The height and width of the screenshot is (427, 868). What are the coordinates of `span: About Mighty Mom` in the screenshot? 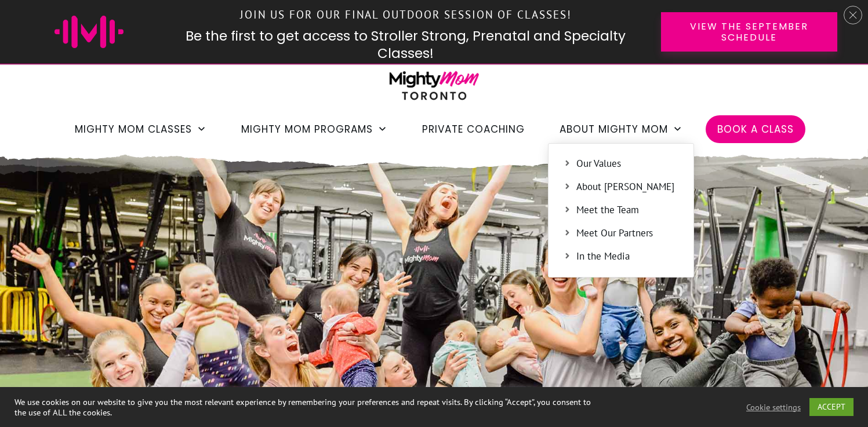 It's located at (614, 129).